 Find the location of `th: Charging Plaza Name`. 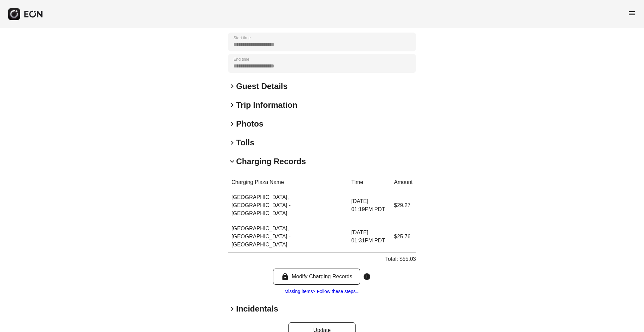

th: Charging Plaza Name is located at coordinates (288, 182).